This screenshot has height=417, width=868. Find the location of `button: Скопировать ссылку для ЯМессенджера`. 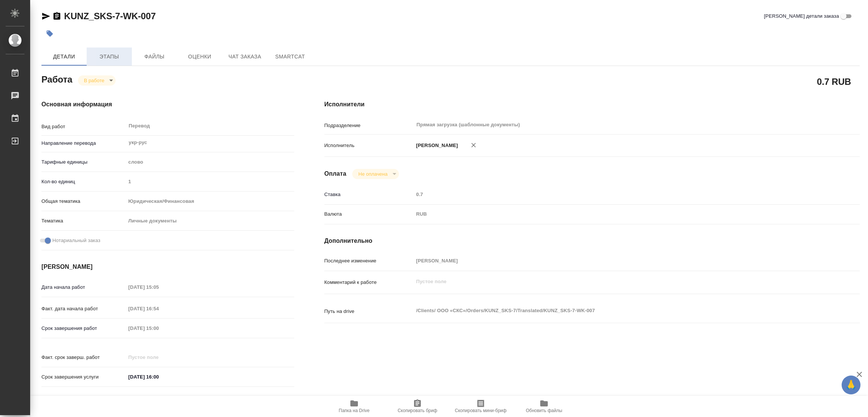

button: Скопировать ссылку для ЯМессенджера is located at coordinates (46, 16).